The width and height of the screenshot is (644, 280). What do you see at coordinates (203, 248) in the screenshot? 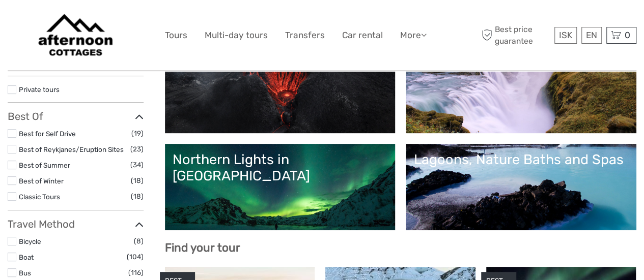
I see `b: Find your tour` at bounding box center [203, 248].